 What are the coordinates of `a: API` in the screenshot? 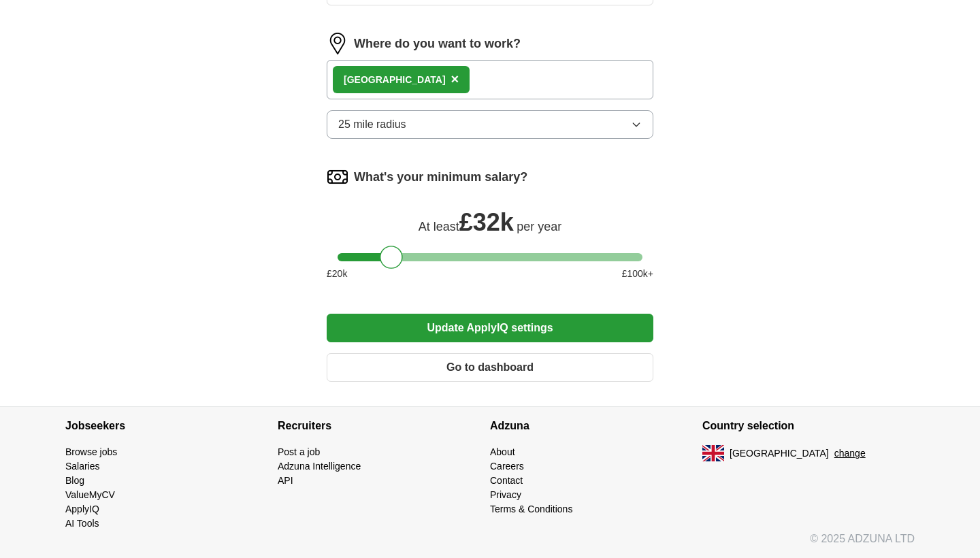 It's located at (285, 480).